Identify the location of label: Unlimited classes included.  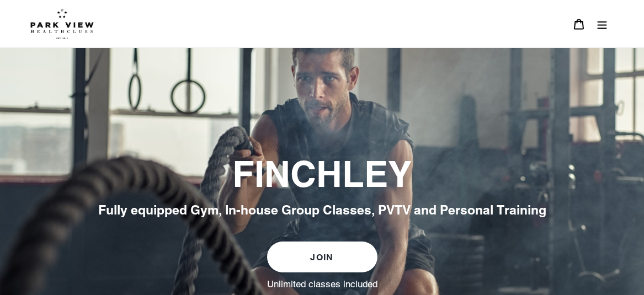
(322, 284).